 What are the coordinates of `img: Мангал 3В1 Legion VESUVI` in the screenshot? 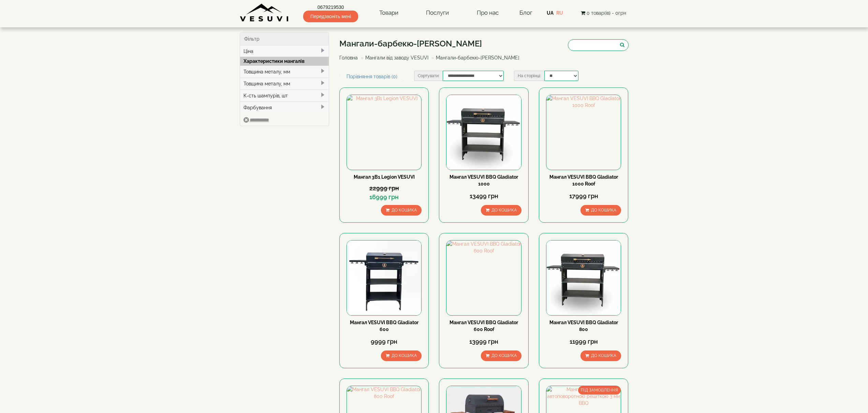 It's located at (384, 132).